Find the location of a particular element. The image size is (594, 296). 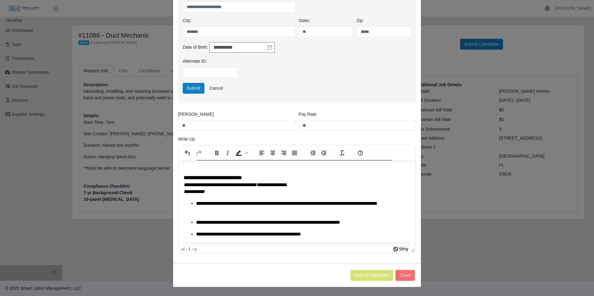

button: Help is located at coordinates (360, 153).